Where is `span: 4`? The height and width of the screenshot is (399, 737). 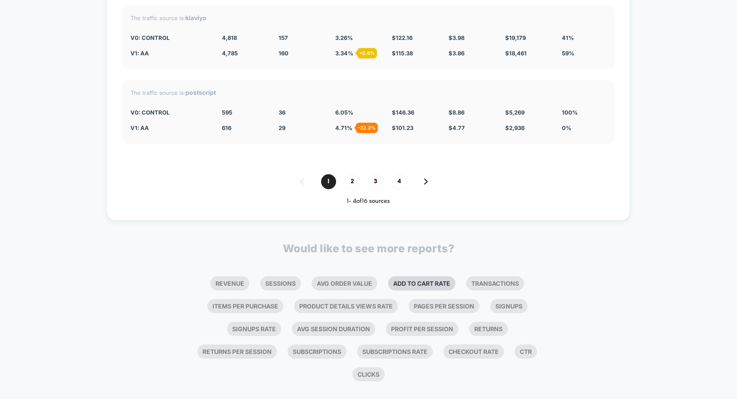
span: 4 is located at coordinates (399, 181).